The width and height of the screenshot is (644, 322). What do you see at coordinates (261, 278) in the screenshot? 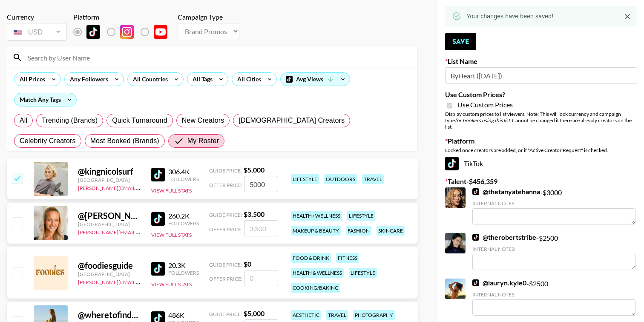
I see `input: 0` at bounding box center [261, 278].